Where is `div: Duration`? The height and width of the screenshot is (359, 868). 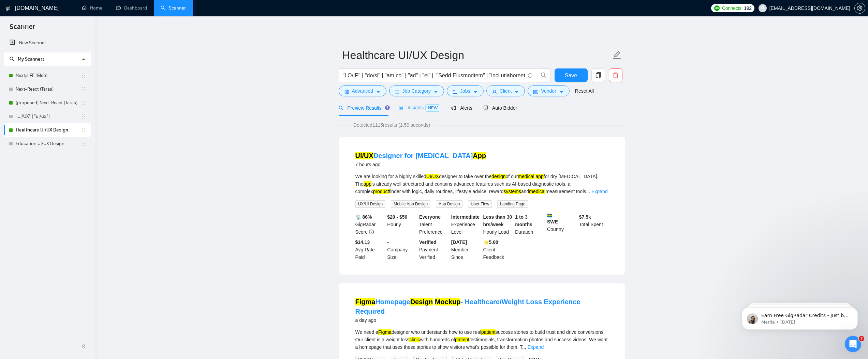
div: Duration is located at coordinates (530, 225).